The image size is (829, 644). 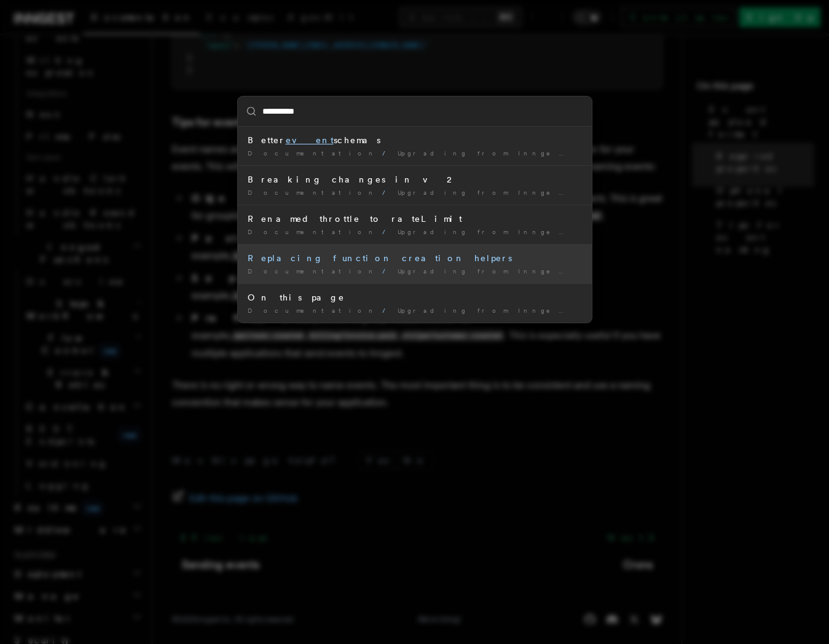 What do you see at coordinates (556, 311) in the screenshot?
I see `span: Upgrading from Inngest SDK v2 to v3` at bounding box center [556, 311].